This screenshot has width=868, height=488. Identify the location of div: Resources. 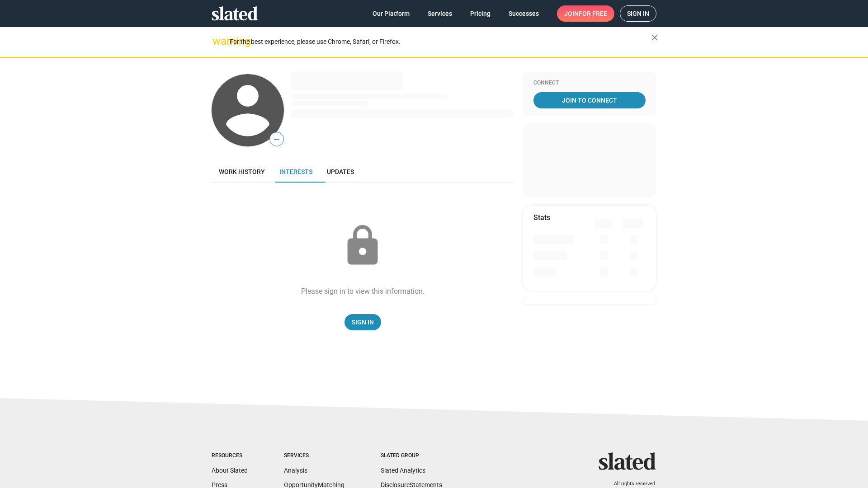
(229, 456).